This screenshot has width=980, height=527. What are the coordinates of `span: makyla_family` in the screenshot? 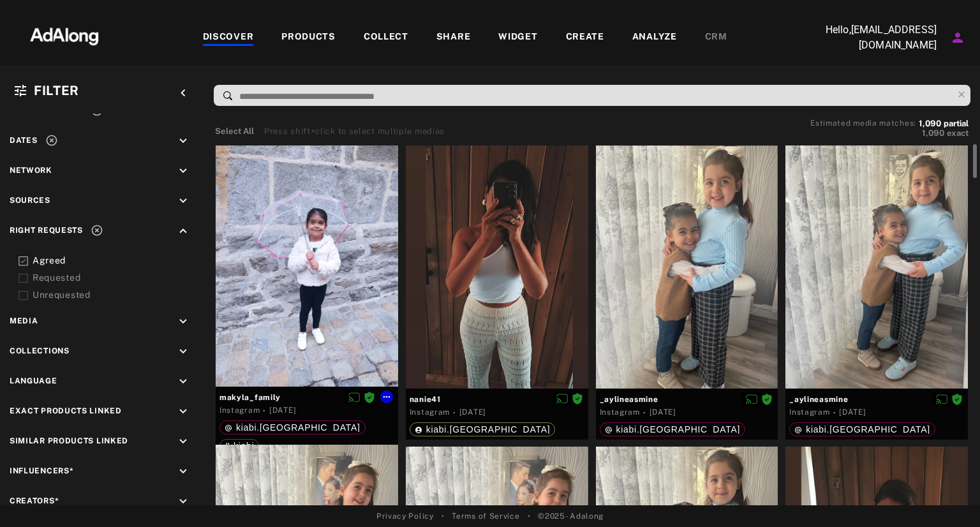 It's located at (306, 397).